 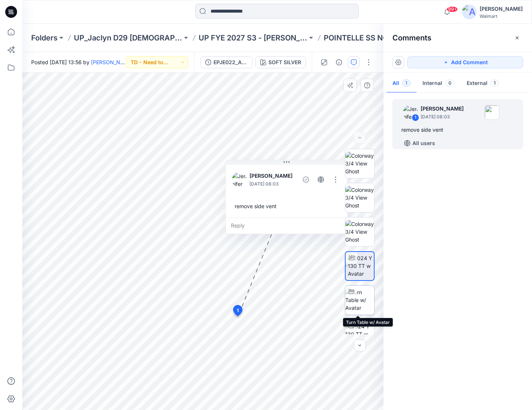 I want to click on span: 0, so click(x=450, y=83).